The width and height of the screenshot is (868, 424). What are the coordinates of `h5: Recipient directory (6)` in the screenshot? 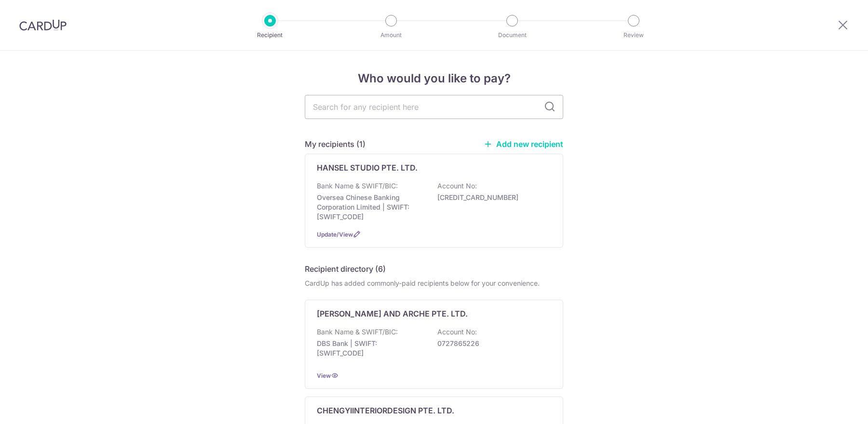 It's located at (345, 269).